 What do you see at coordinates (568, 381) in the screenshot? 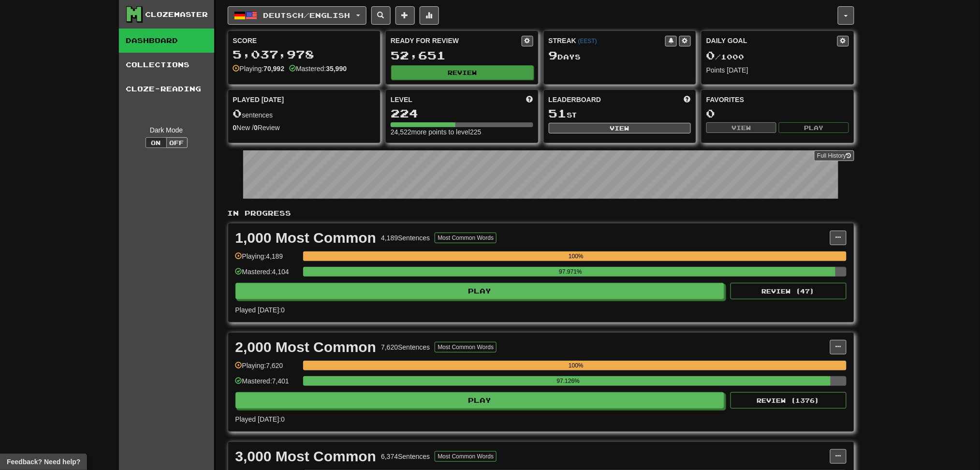
I see `div: 97.126%` at bounding box center [568, 381].